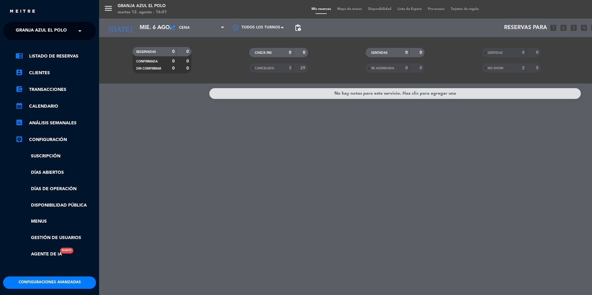 Image resolution: width=592 pixels, height=295 pixels. Describe the element at coordinates (39, 255) in the screenshot. I see `a: Agente de IANuevo` at that location.